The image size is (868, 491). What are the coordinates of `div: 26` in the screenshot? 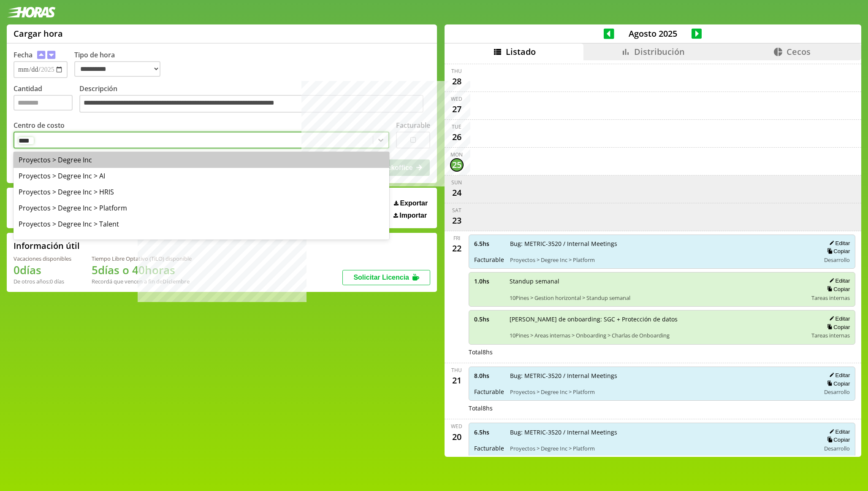 It's located at (456, 137).